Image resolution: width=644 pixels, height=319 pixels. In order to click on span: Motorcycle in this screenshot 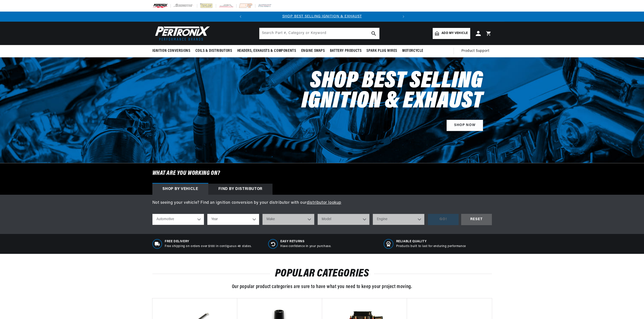, I will do `click(413, 51)`.